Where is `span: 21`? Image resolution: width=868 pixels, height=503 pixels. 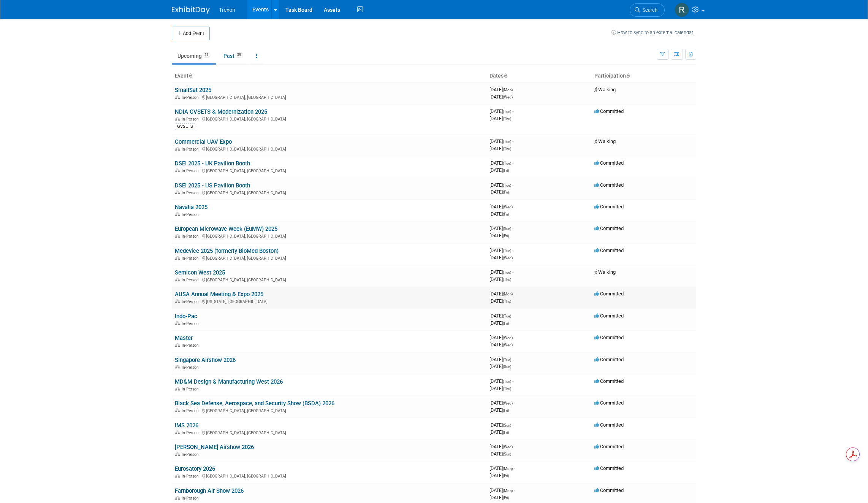 span: 21 is located at coordinates (206, 54).